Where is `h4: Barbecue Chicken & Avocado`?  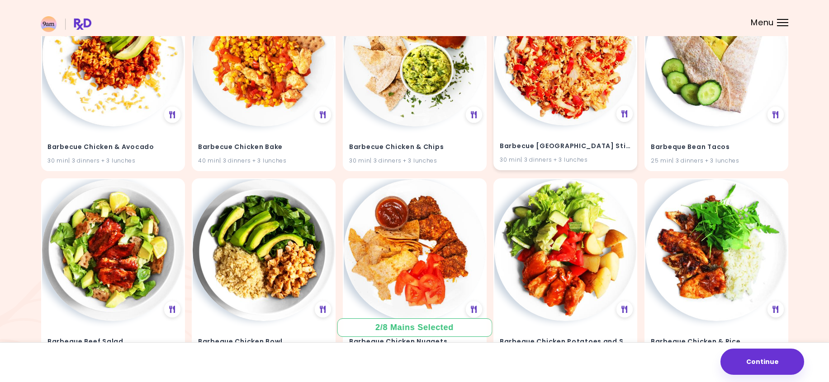 h4: Barbecue Chicken & Avocado is located at coordinates (113, 147).